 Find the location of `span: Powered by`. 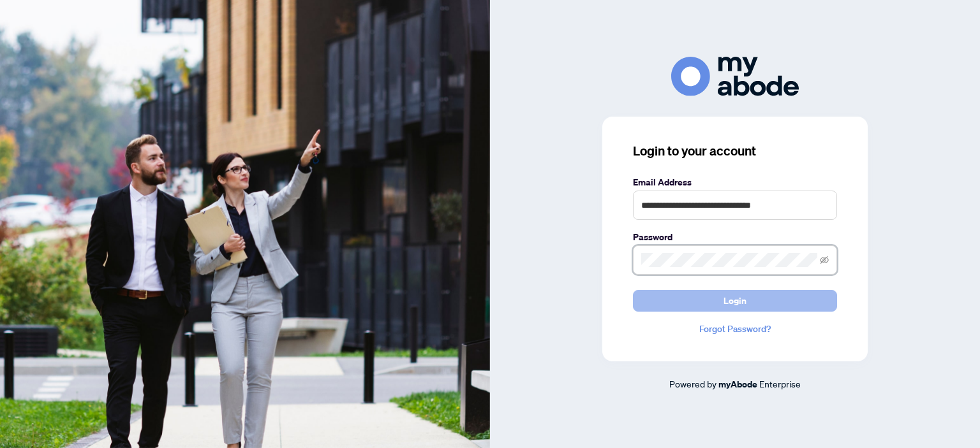

span: Powered by is located at coordinates (693, 384).